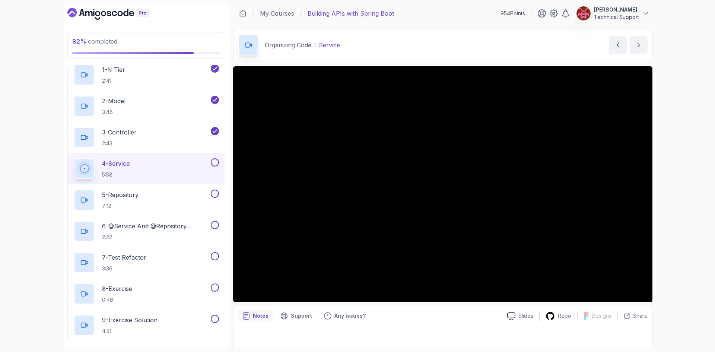  Describe the element at coordinates (146, 263) in the screenshot. I see `button: 7-Test Refactor3:36` at that location.